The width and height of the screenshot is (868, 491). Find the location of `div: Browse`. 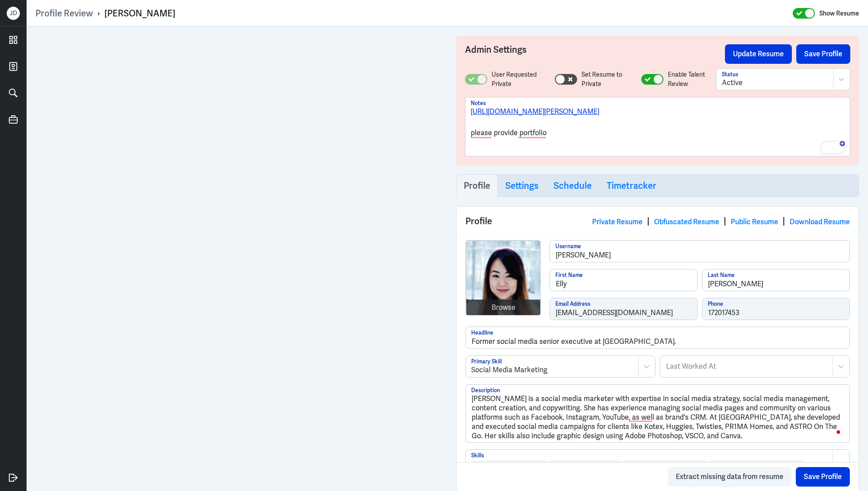

div: Browse is located at coordinates (503, 308).